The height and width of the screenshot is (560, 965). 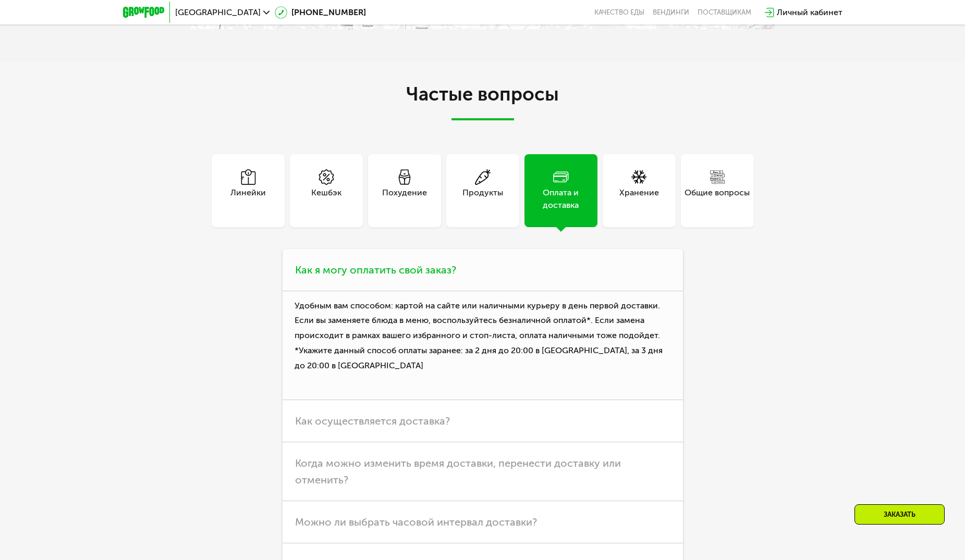 I want to click on h2: Частые вопросы, so click(x=483, y=102).